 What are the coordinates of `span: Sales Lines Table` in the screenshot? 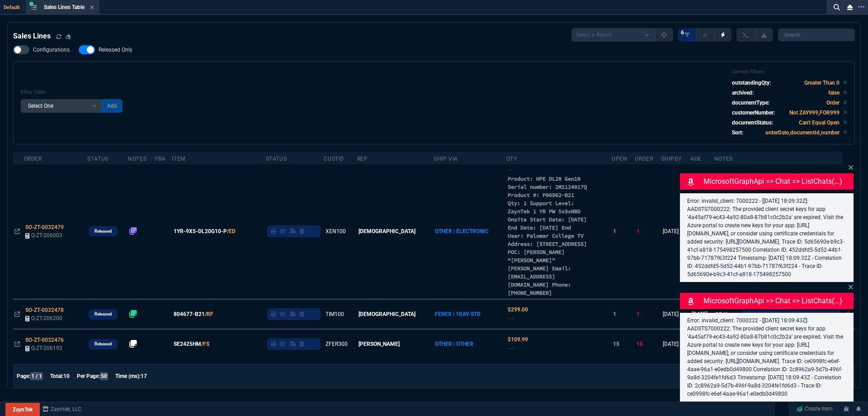 It's located at (64, 8).